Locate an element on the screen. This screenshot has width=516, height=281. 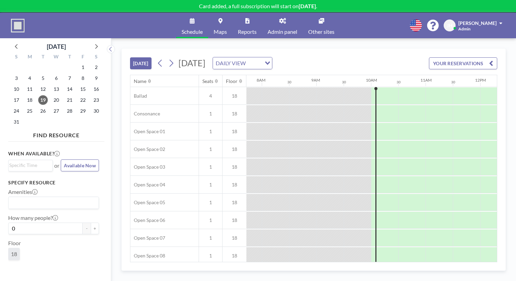
span: Tuesday, August 26, 2025 is located at coordinates (43, 111).